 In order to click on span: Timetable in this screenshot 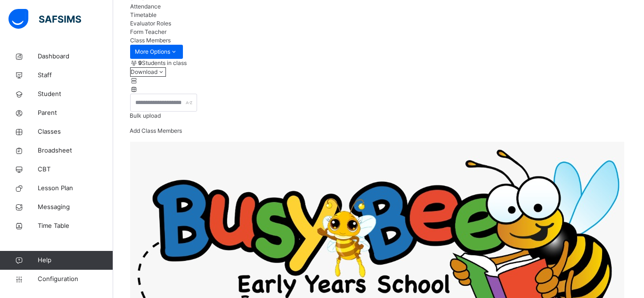, I will do `click(143, 15)`.